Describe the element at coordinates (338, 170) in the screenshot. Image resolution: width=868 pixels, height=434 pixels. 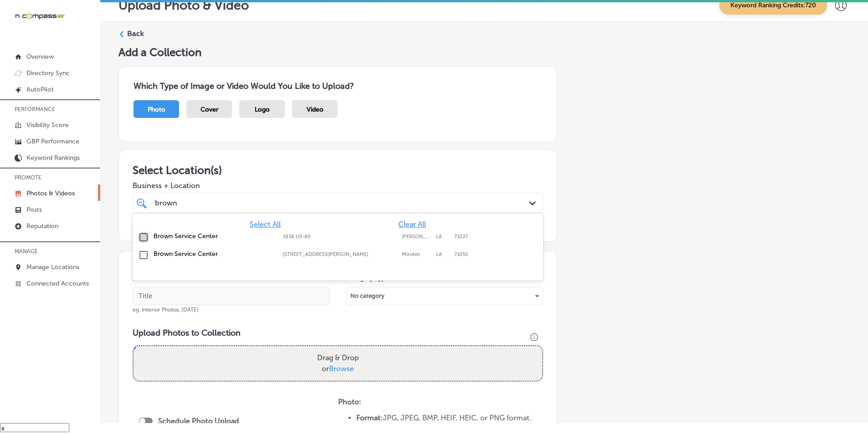
I see `h3: Select Location(s)` at that location.